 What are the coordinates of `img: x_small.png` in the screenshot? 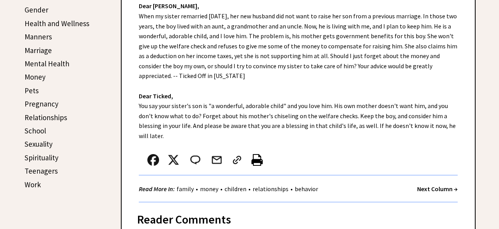 It's located at (173, 160).